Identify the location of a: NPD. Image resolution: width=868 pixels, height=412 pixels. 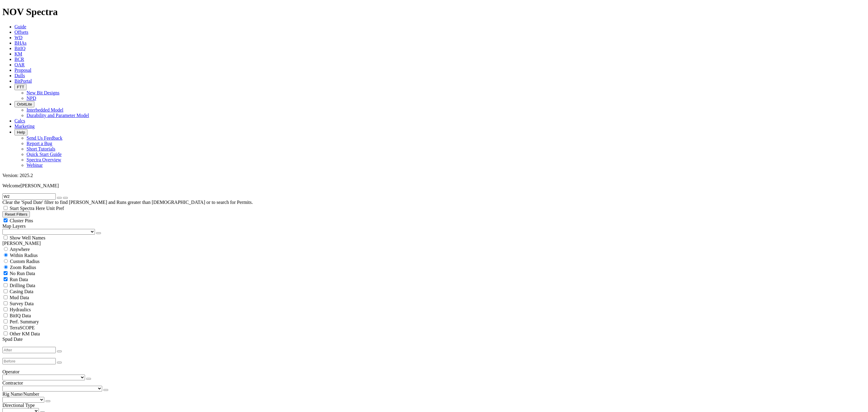
(31, 98).